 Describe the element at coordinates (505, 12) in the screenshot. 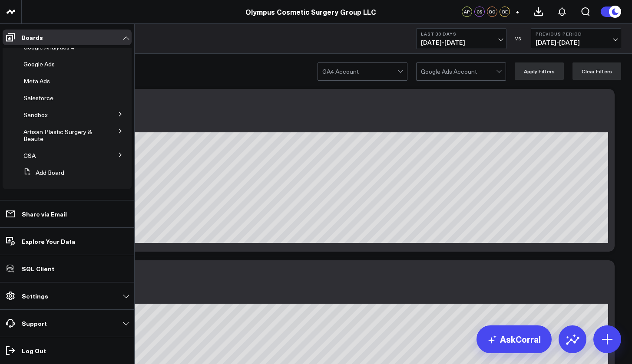

I see `div: BE` at that location.